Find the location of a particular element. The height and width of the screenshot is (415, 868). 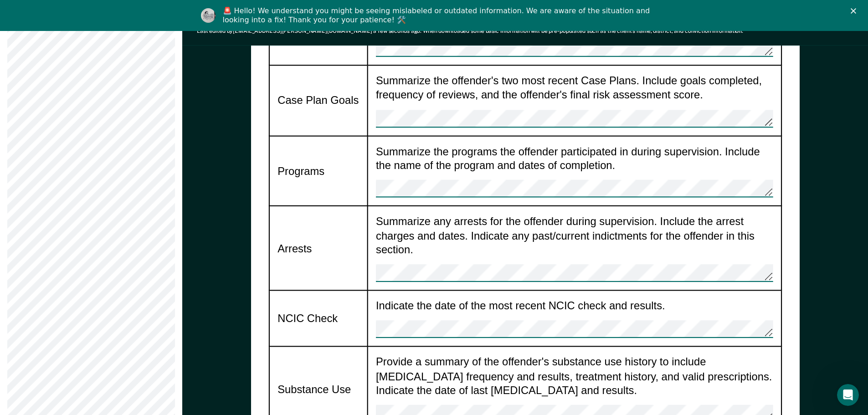

img: Profile image for Kim is located at coordinates (208, 15).